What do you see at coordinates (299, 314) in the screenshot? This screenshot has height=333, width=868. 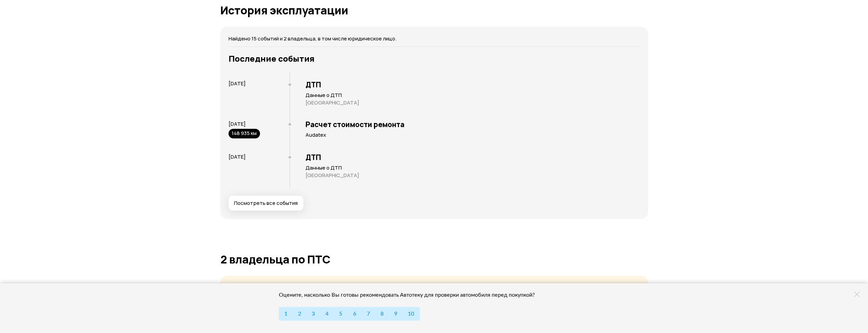 I see `span: 2` at bounding box center [299, 314].